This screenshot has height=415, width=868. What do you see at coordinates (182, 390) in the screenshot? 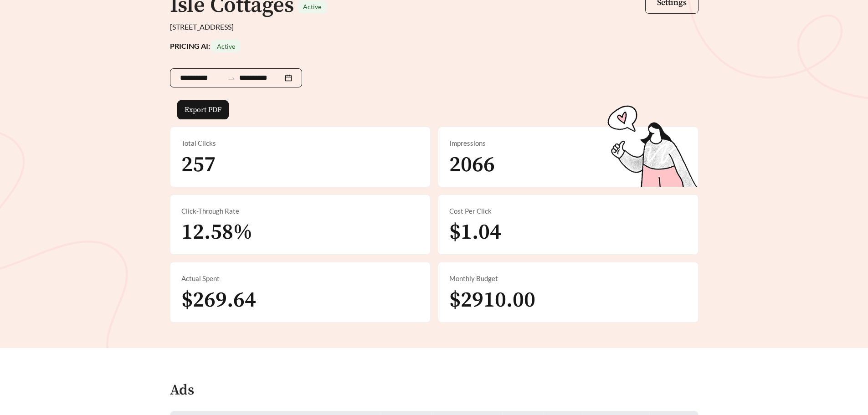
I see `h4: Ads` at bounding box center [182, 390].